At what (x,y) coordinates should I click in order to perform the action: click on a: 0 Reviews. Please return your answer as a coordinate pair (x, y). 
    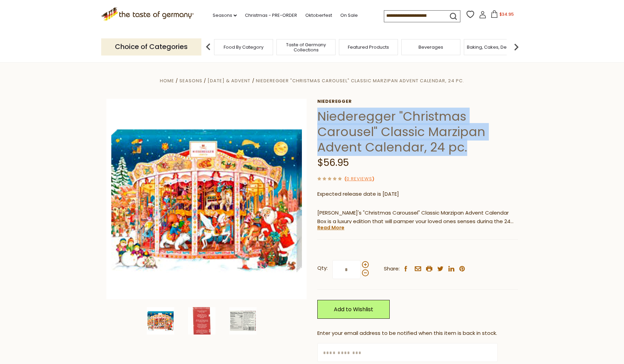
    Looking at the image, I should click on (359, 179).